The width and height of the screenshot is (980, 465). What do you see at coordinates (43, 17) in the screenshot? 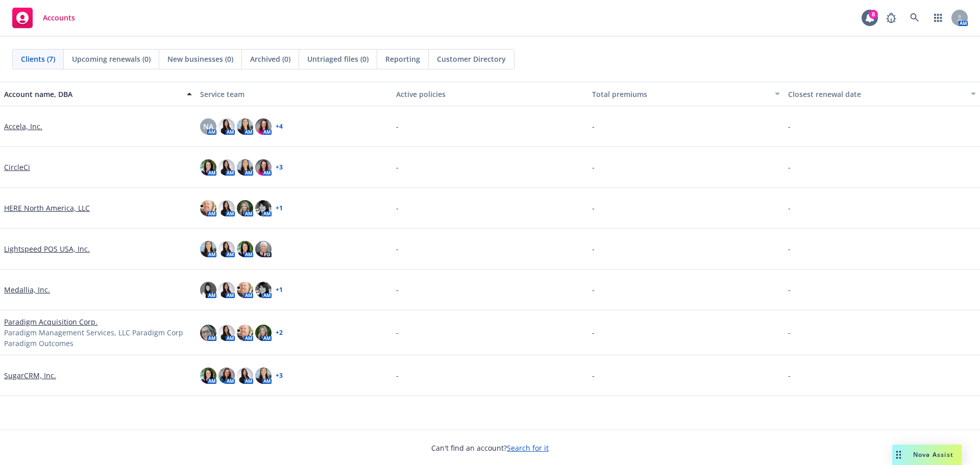
I see `a: Accounts` at bounding box center [43, 17].